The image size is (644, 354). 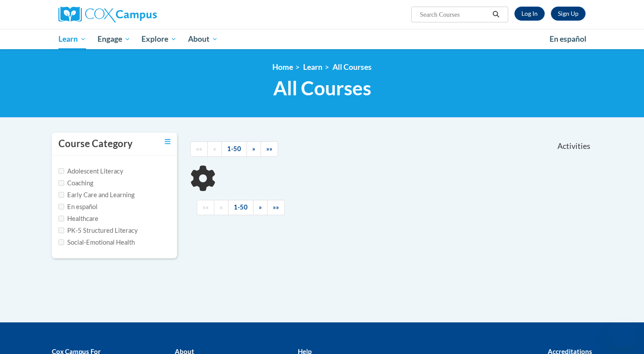 What do you see at coordinates (114, 39) in the screenshot?
I see `a: Engage` at bounding box center [114, 39].